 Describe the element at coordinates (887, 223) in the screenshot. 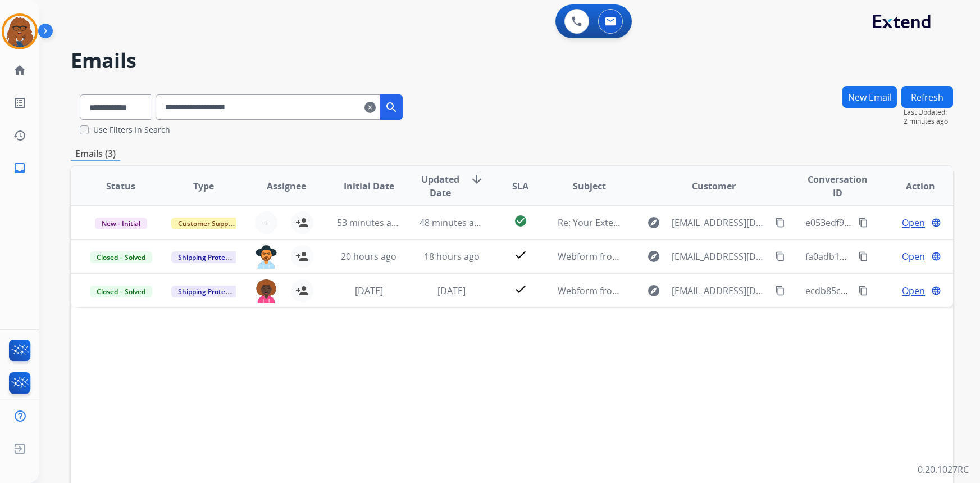

I see `span: e053edf9-f180-41fd-9155-a98ff00d4193` at that location.